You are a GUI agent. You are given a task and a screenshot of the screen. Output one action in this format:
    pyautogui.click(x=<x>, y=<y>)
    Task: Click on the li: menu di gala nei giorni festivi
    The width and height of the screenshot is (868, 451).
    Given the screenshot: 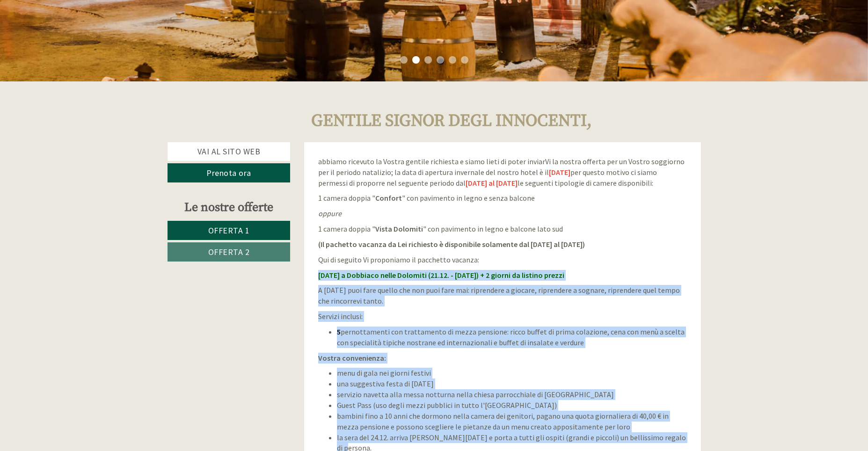 What is the action you would take?
    pyautogui.click(x=511, y=374)
    